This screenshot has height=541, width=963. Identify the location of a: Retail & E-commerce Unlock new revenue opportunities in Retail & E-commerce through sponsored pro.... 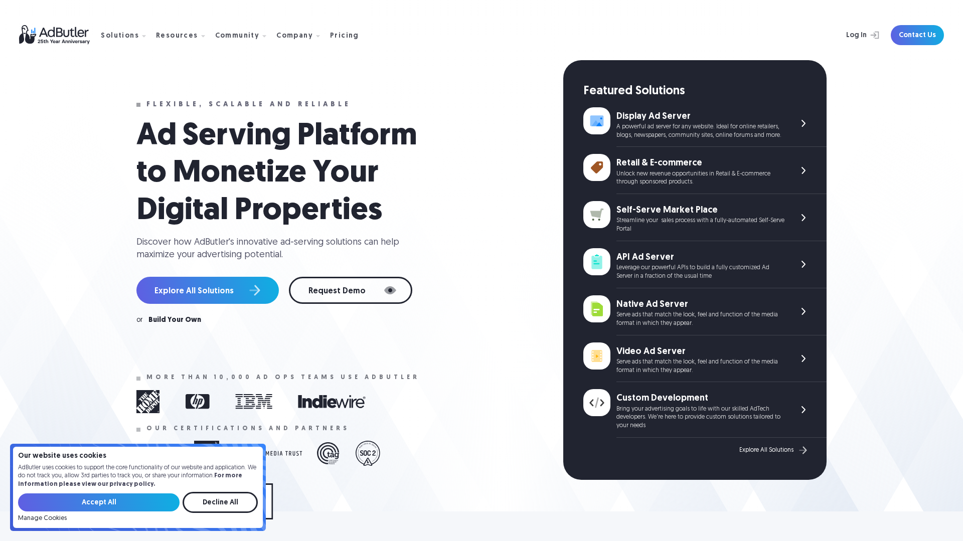
(705, 171).